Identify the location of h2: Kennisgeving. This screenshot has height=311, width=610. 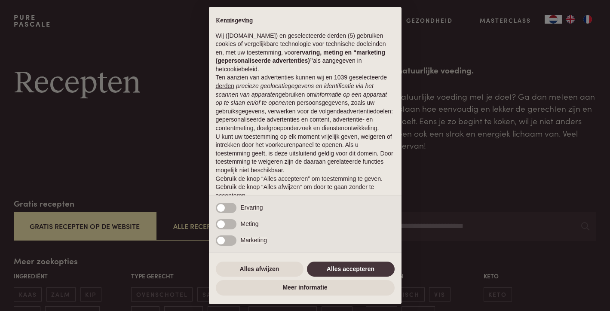
(305, 21).